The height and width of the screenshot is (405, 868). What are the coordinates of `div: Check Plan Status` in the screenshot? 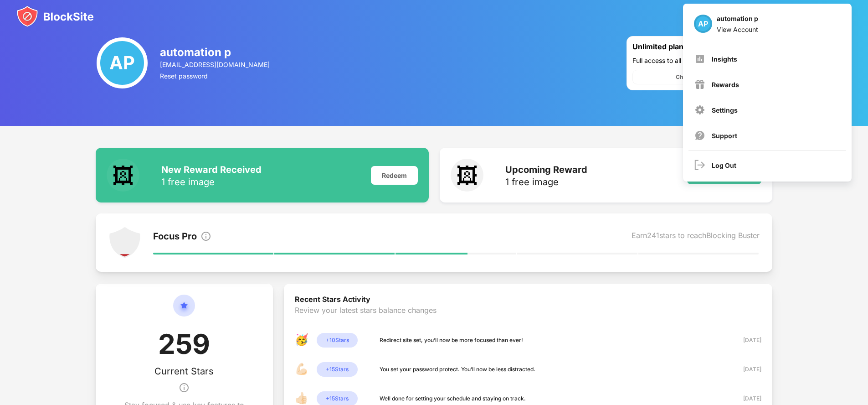 It's located at (700, 77).